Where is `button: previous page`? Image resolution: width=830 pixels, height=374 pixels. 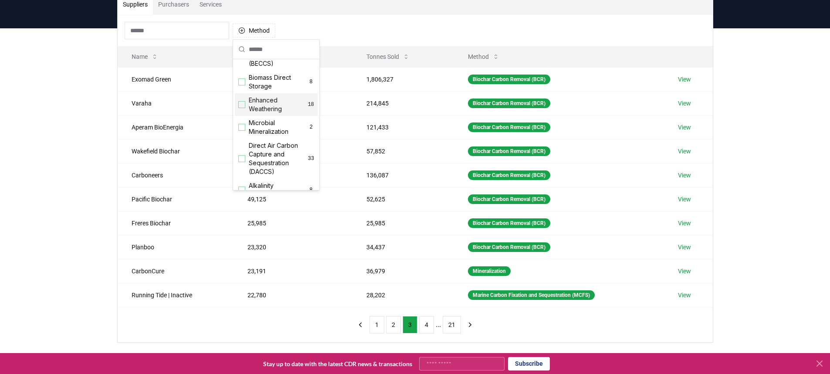 button: previous page is located at coordinates (360, 325).